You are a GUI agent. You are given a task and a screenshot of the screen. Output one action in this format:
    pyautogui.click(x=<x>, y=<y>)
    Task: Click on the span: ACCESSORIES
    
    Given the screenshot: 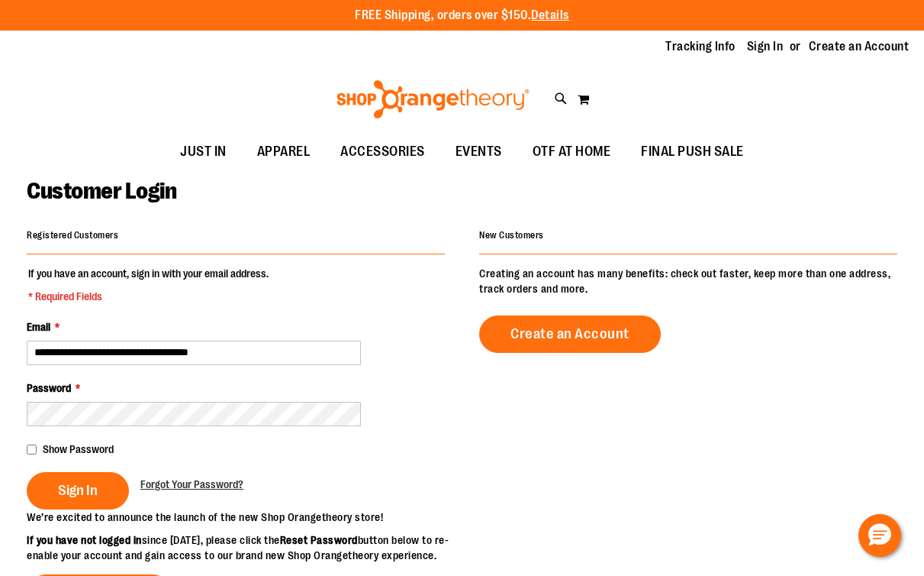 What is the action you would take?
    pyautogui.click(x=382, y=151)
    